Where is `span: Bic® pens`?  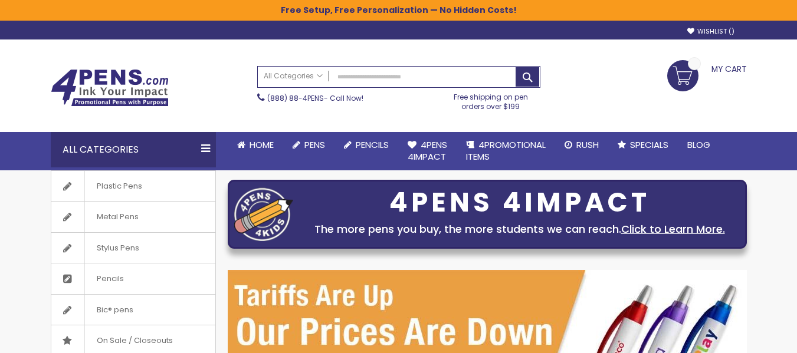
span: Bic® pens is located at coordinates (114, 310).